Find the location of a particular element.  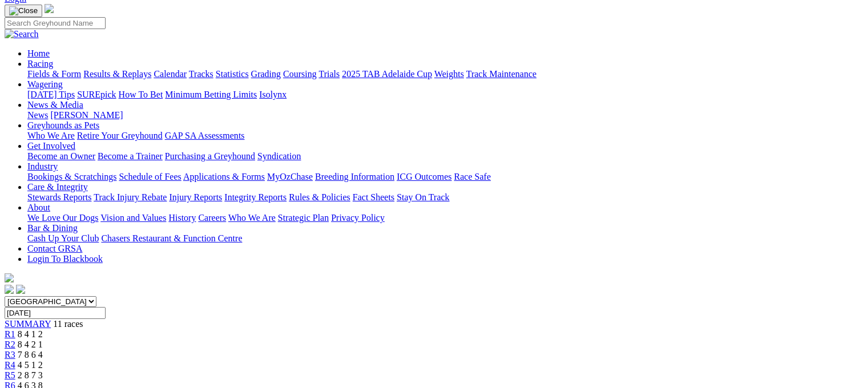

div: Greyhounds as Pets is located at coordinates (445, 136).